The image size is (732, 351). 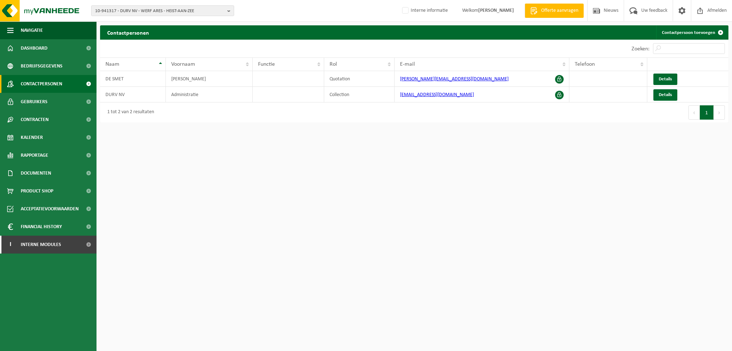 I want to click on label: Interne informatie, so click(x=424, y=11).